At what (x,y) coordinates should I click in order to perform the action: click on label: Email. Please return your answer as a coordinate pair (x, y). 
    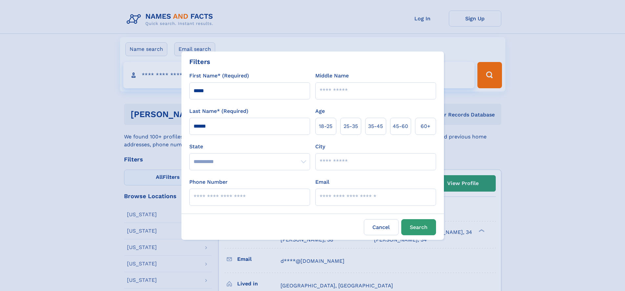
    Looking at the image, I should click on (322, 182).